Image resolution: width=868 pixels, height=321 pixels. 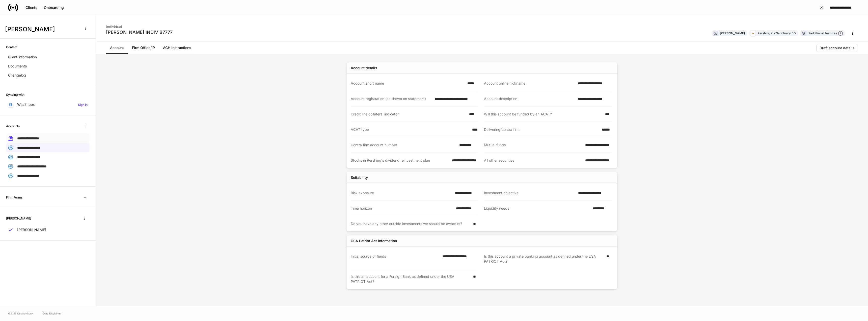 What do you see at coordinates (544, 259) in the screenshot?
I see `div: Is this account a private banking account as defined under the USA PATRIOT Act?` at bounding box center [544, 259].